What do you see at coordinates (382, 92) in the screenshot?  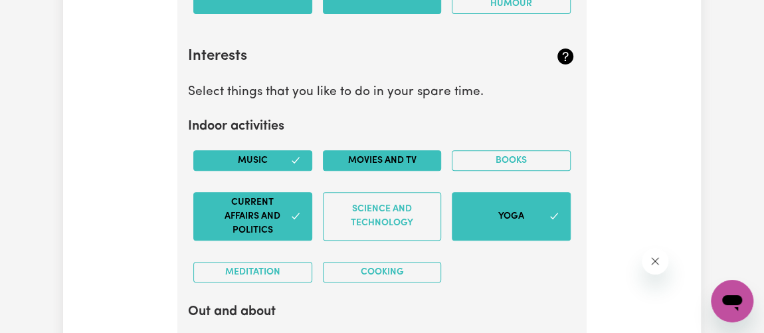 I see `p: Select things that you like to do in your spare time.` at bounding box center [382, 92].